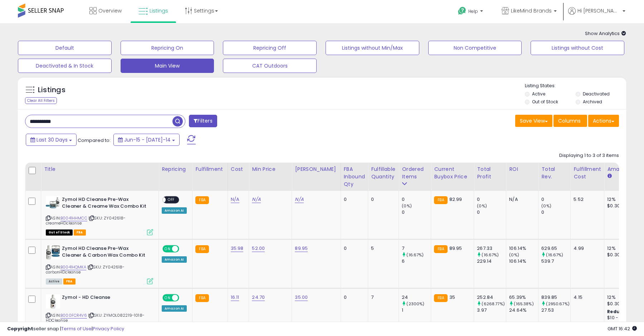  What do you see at coordinates (301, 249) in the screenshot?
I see `a: 89.95` at bounding box center [301, 249].